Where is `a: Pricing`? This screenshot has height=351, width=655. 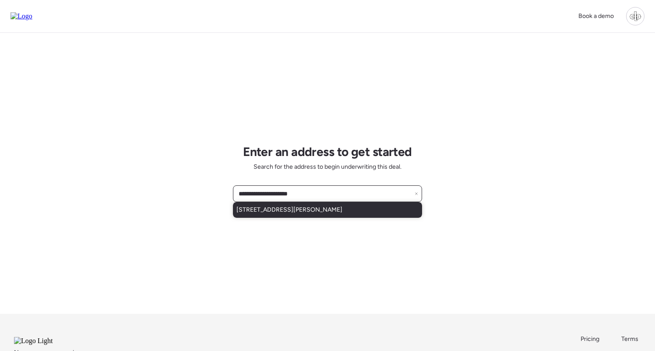 a: Pricing is located at coordinates (590, 339).